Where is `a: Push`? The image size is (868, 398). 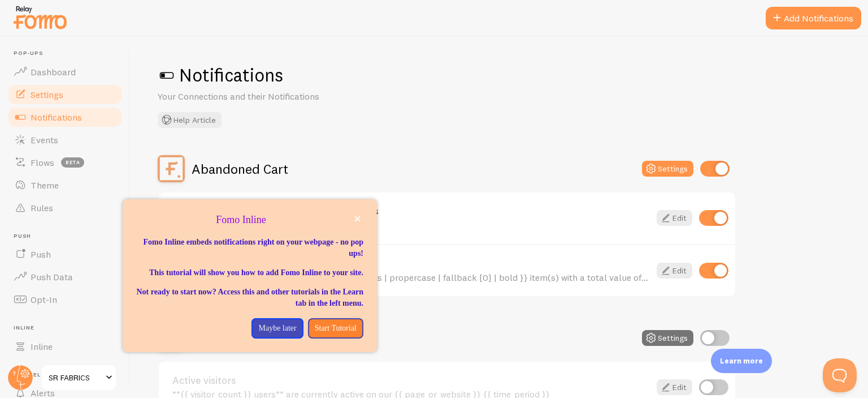
a: Push is located at coordinates (65, 254).